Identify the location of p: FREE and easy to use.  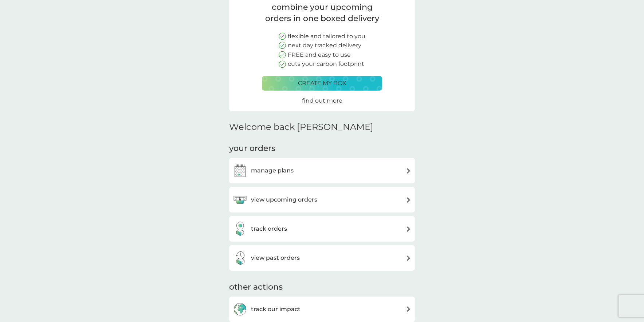
(319, 55).